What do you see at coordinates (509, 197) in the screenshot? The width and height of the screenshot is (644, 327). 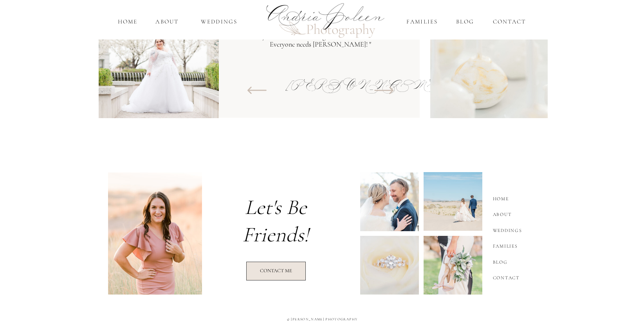 I see `nav: Home` at bounding box center [509, 197].